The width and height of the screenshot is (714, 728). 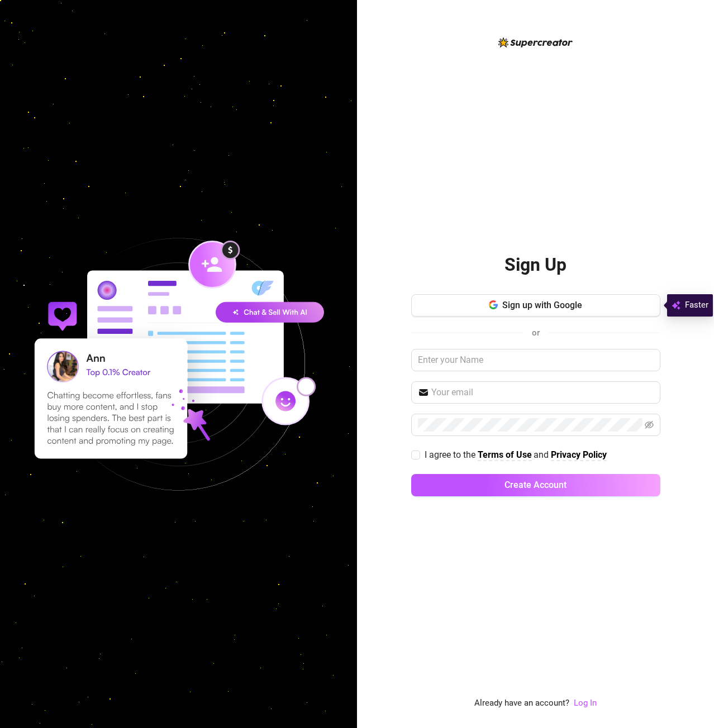 I want to click on span: I agree to the, so click(x=451, y=454).